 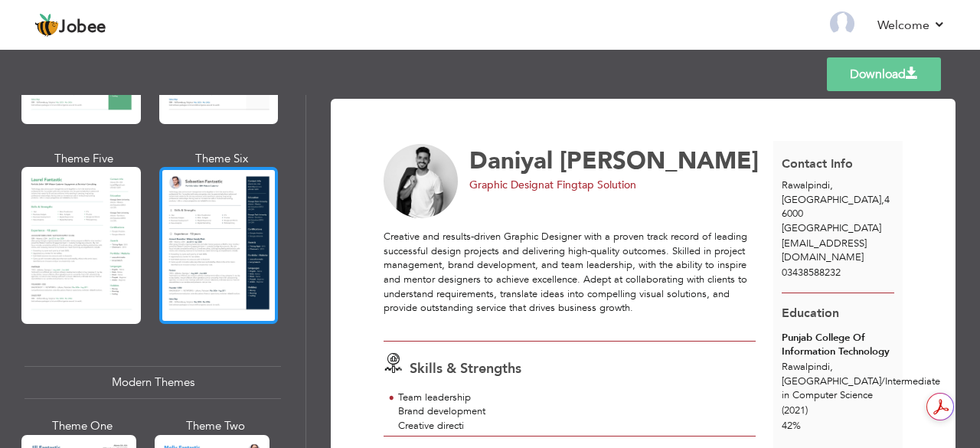 I want to click on a: Download, so click(x=884, y=75).